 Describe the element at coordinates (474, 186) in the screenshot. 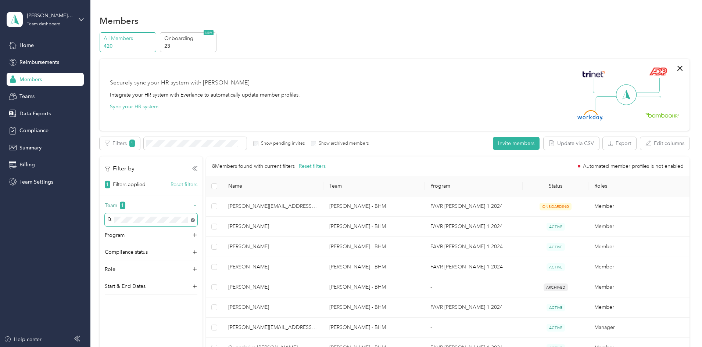

I see `th: Program` at that location.